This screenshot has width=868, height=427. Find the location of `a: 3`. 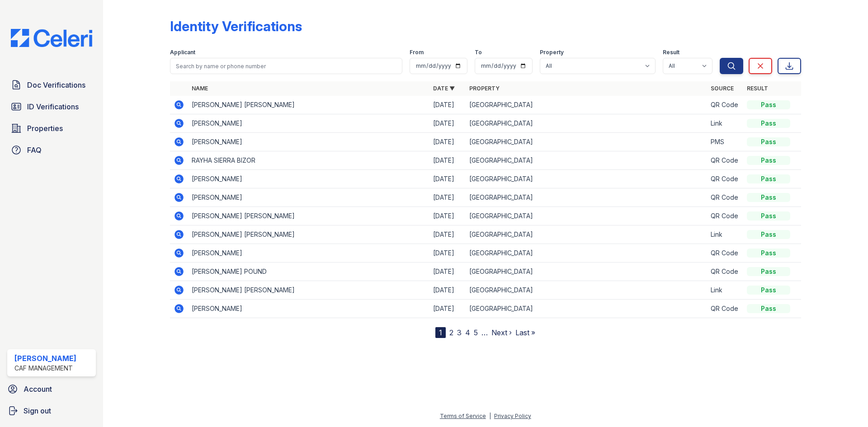

a: 3 is located at coordinates (459, 333).